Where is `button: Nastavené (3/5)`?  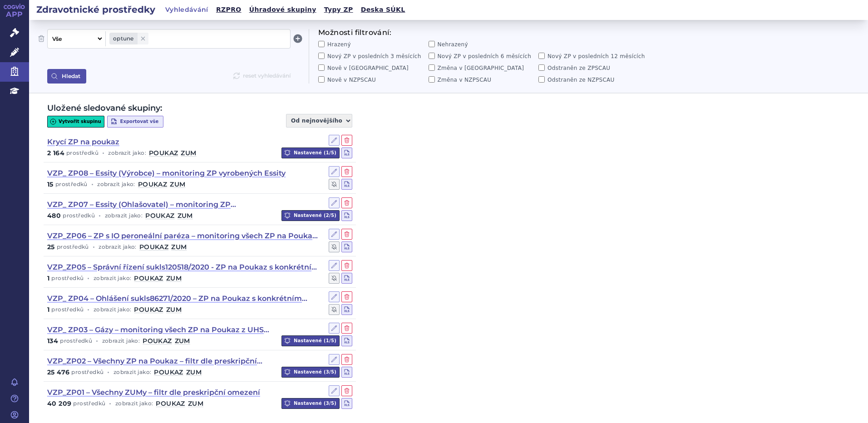 button: Nastavené (3/5) is located at coordinates (311, 372).